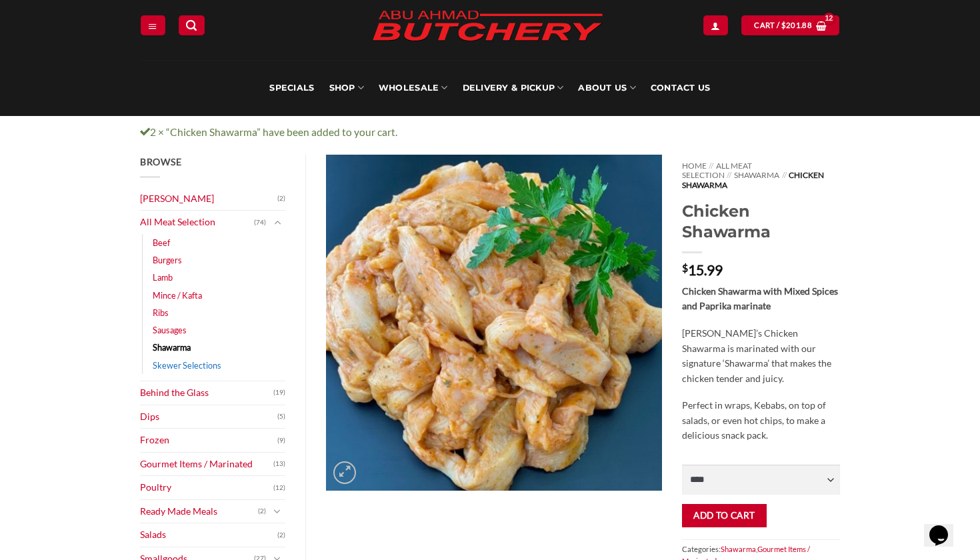 The height and width of the screenshot is (560, 980). Describe the element at coordinates (163, 277) in the screenshot. I see `a: Lamb` at that location.